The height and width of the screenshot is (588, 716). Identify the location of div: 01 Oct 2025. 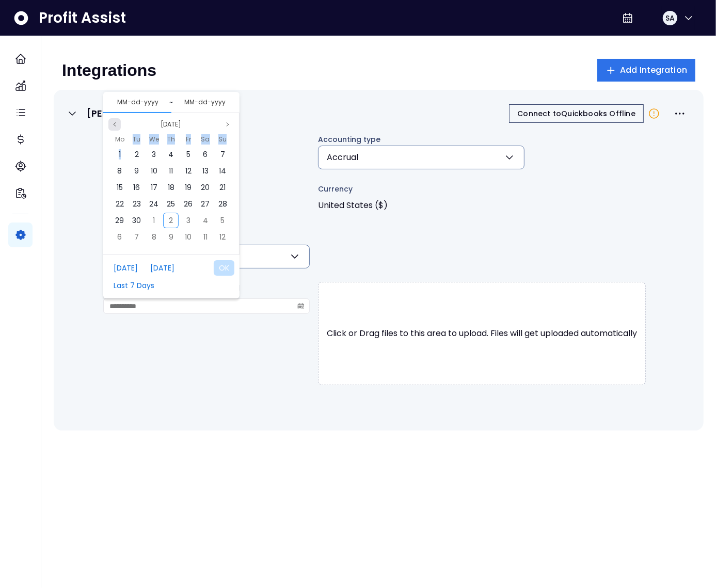
(153, 221).